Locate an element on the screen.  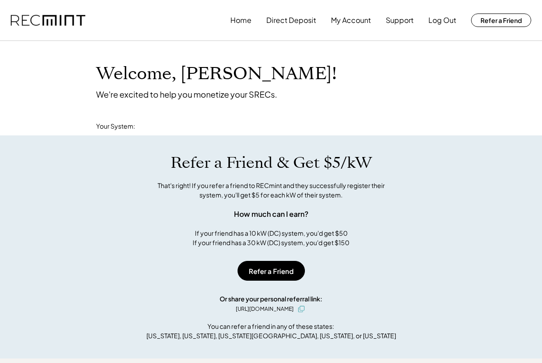
div: How much can I earn? is located at coordinates (271, 214).